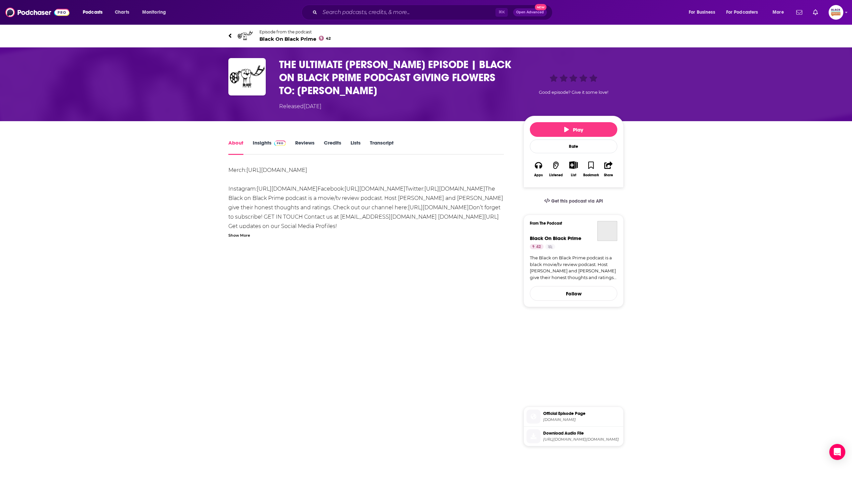  What do you see at coordinates (539, 175) in the screenshot?
I see `div: Apps` at bounding box center [539, 175].